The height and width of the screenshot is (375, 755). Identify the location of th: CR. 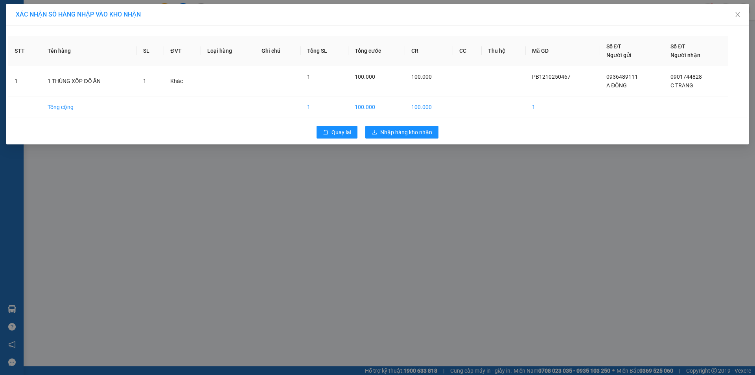
(429, 51).